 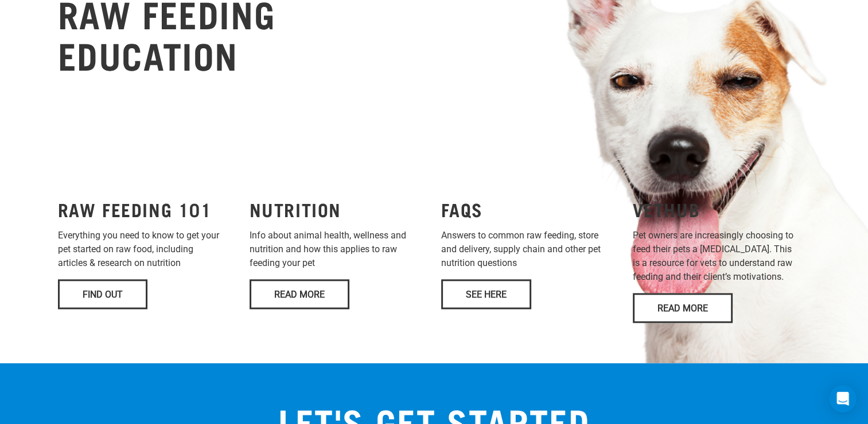 What do you see at coordinates (530, 249) in the screenshot?
I see `p: Answers to common raw feeding, store and delivery, supply chain and other pet nutrition questions` at bounding box center [530, 249].